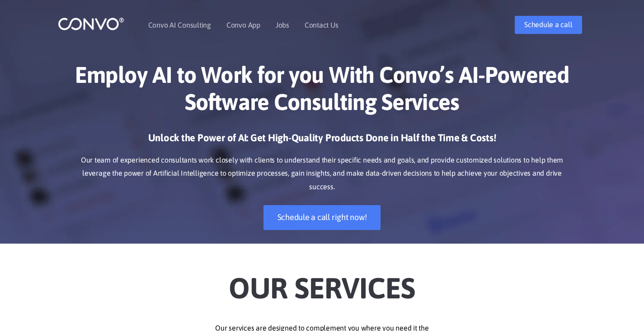  Describe the element at coordinates (322, 173) in the screenshot. I see `p: Our team of experienced consultants work closely with clients to understand their specific needs ...` at that location.